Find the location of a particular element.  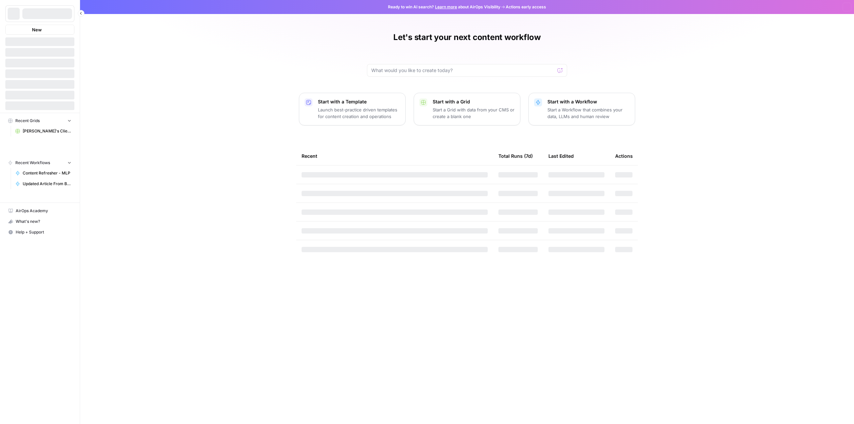

span: New is located at coordinates (37, 30).